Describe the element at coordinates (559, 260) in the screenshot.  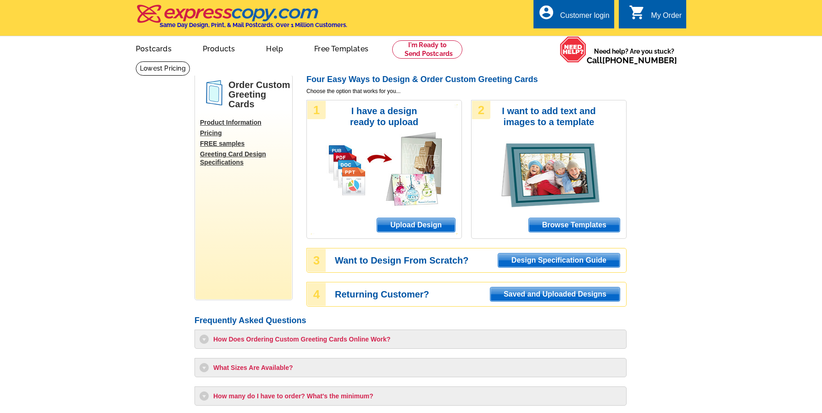
I see `span: Design Specification Guide` at that location.